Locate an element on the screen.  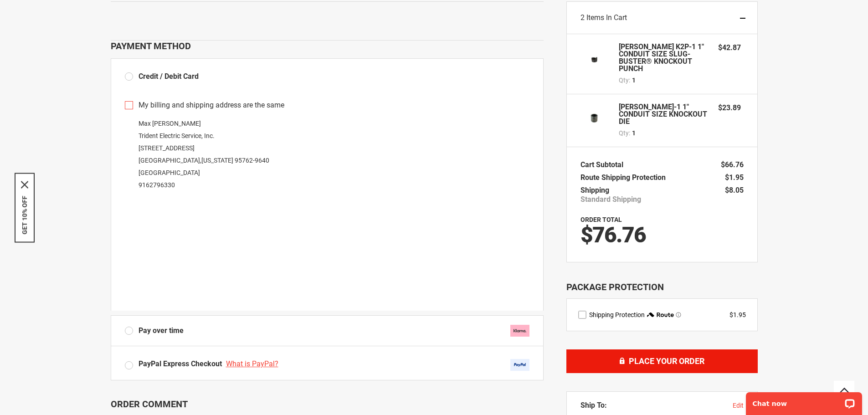
span: Standard Shipping is located at coordinates (610, 200).